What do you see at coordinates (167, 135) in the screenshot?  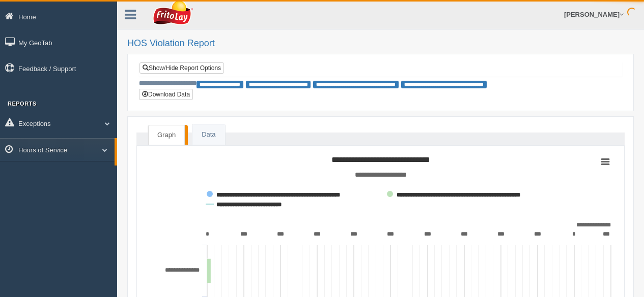 I see `a: Graph` at bounding box center [167, 135].